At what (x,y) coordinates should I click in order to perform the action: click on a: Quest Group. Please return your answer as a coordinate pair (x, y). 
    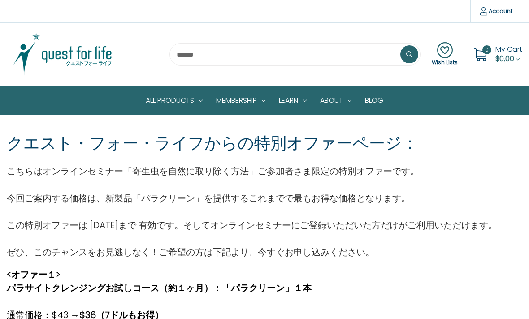
    Looking at the image, I should click on (63, 54).